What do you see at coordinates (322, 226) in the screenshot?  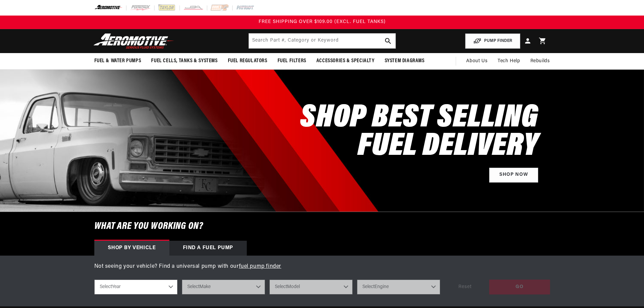 I see `h6: What are you working on?` at bounding box center [322, 226].